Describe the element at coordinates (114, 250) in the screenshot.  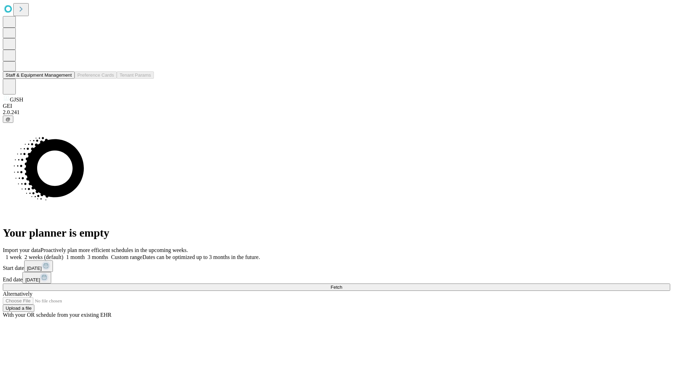
I see `span: Proactively plan more efficient schedules in the upcoming weeks.` at that location.